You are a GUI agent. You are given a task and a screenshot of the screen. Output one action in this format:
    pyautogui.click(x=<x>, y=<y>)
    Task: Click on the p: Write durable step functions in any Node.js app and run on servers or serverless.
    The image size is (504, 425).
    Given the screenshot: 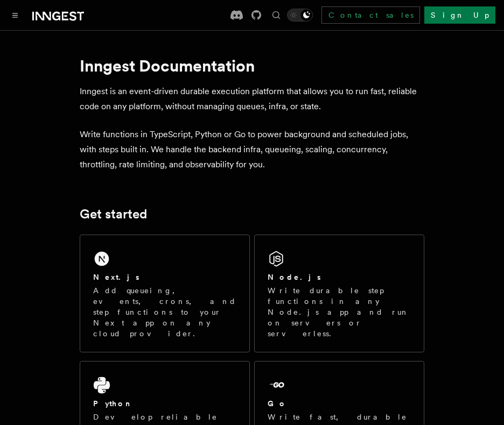 What is the action you would take?
    pyautogui.click(x=339, y=312)
    